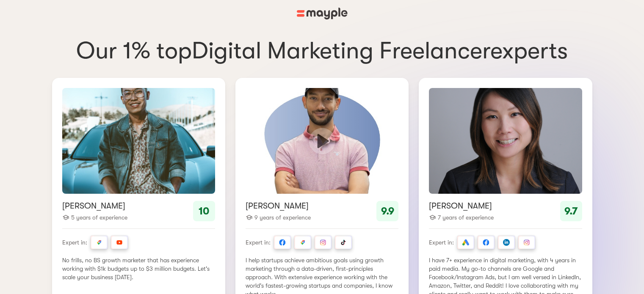 The height and width of the screenshot is (294, 644). What do you see at coordinates (204, 211) in the screenshot?
I see `div: 10` at bounding box center [204, 211].